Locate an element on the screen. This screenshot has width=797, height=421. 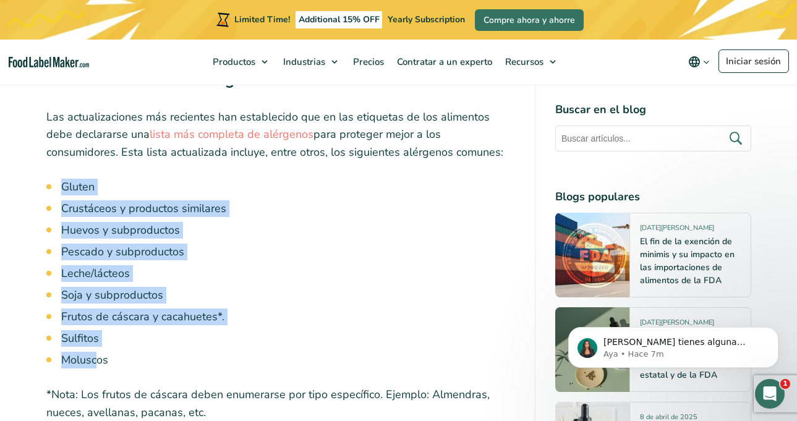
a: lista más completa de alérgenos is located at coordinates (231, 134).